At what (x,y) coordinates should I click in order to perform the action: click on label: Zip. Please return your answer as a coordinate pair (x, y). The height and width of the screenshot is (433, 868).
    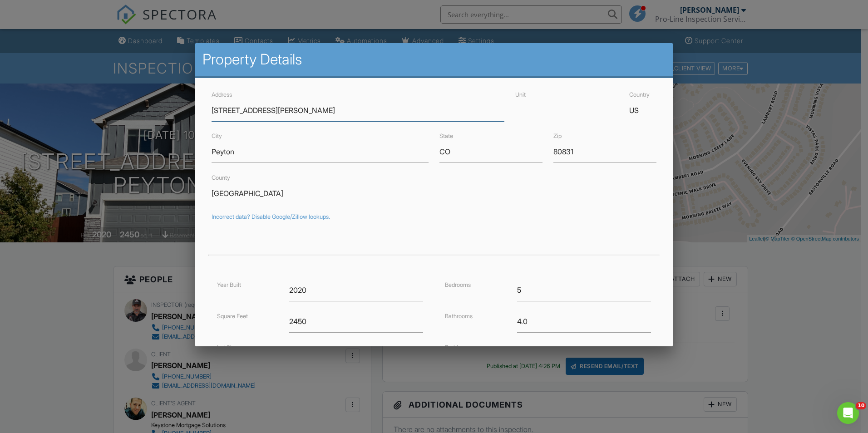
    Looking at the image, I should click on (558, 136).